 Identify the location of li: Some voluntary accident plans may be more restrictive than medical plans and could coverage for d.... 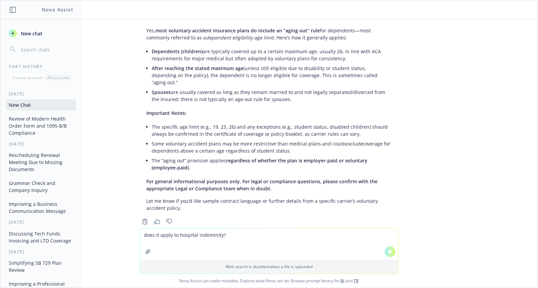
(272, 147).